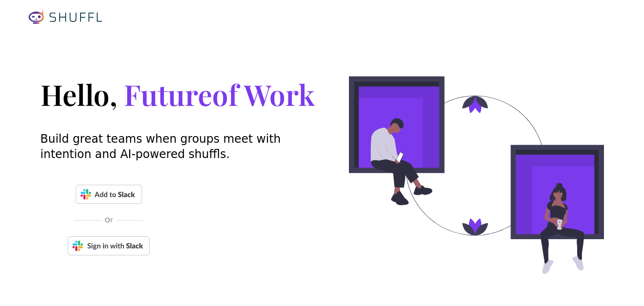 Image resolution: width=644 pixels, height=306 pixels. I want to click on span: of Work, so click(263, 94).